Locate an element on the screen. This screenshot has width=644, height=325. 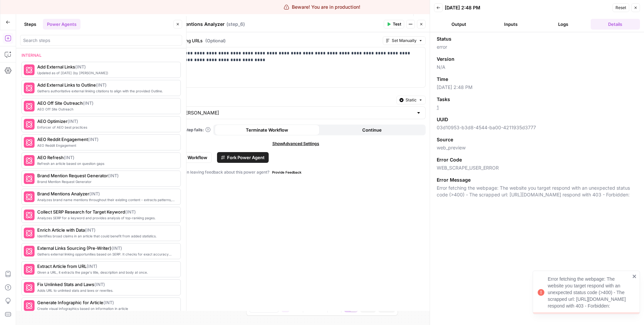
button: Reset is located at coordinates (621, 8).